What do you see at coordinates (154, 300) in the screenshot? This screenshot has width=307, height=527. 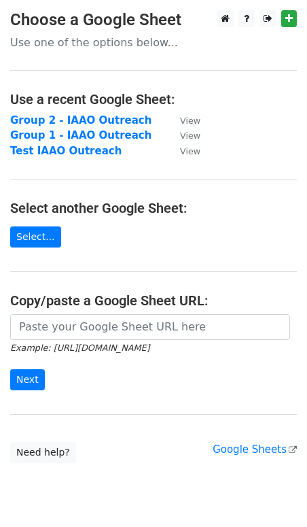 I see `h4: Copy/paste a Google Sheet URL:` at bounding box center [154, 300].